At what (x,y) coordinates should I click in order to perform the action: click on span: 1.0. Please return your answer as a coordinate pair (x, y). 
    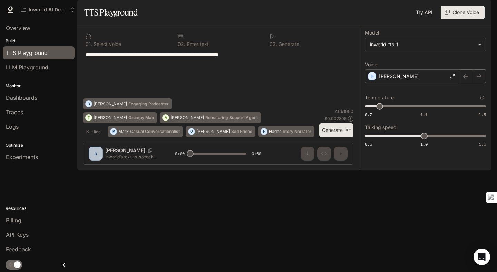
    Looking at the image, I should click on (424, 144).